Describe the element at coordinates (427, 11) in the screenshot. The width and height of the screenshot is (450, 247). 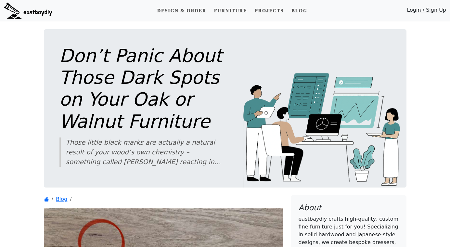
I see `a: Login / Sign Up` at that location.